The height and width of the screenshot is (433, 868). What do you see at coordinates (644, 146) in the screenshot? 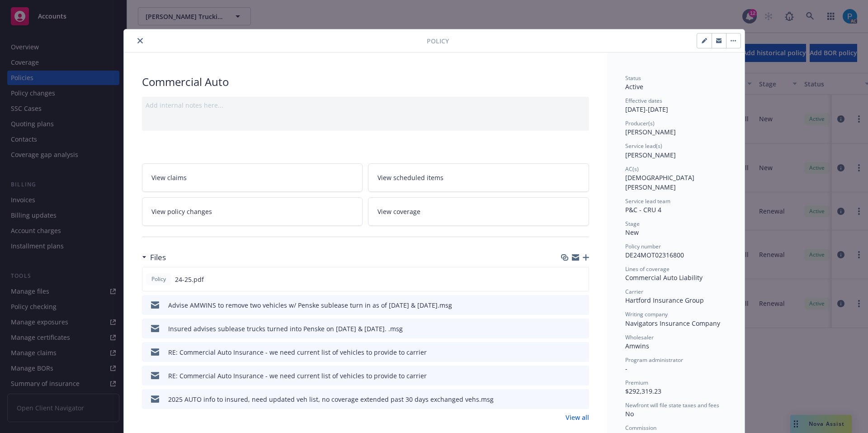
I see `span: Service lead(s)` at bounding box center [644, 146].